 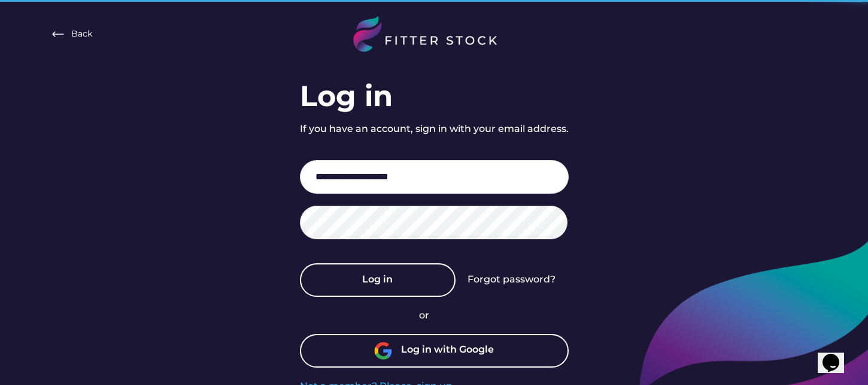 What do you see at coordinates (82, 34) in the screenshot?
I see `div: Back` at bounding box center [82, 34].